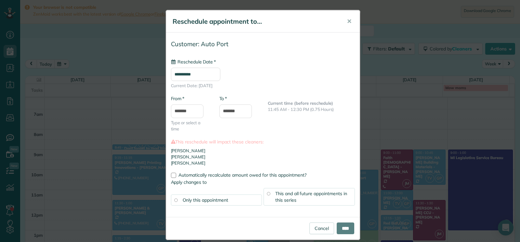 This screenshot has height=242, width=520. What do you see at coordinates (311, 197) in the screenshot?
I see `span: This and all future appointments in this series` at bounding box center [311, 197].